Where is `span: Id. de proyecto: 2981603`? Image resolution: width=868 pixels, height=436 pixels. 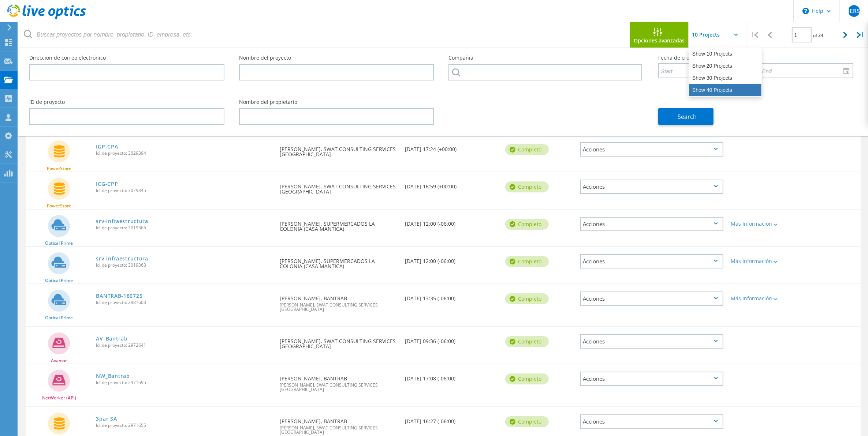
span: Id. de proyecto: 2981603 is located at coordinates (184, 302).